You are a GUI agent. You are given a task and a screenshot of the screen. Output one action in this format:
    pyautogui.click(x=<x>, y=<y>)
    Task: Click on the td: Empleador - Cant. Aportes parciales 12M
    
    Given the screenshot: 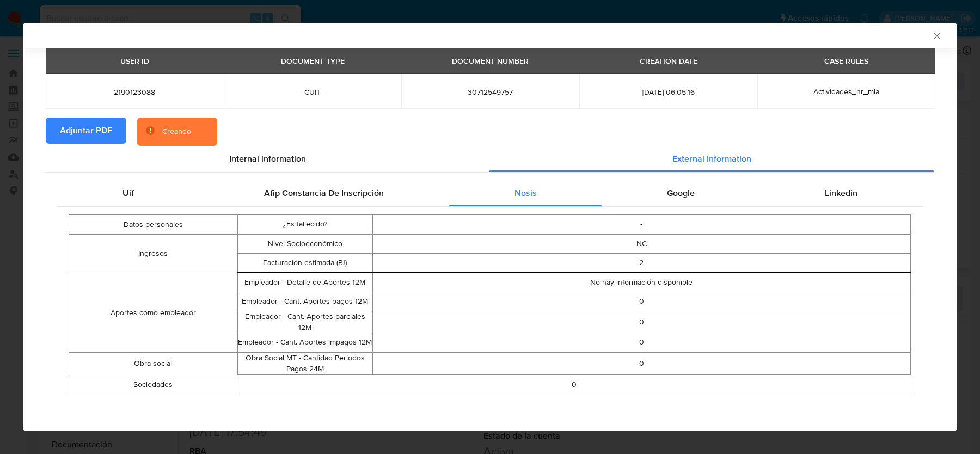 What is the action you would take?
    pyautogui.click(x=305, y=322)
    